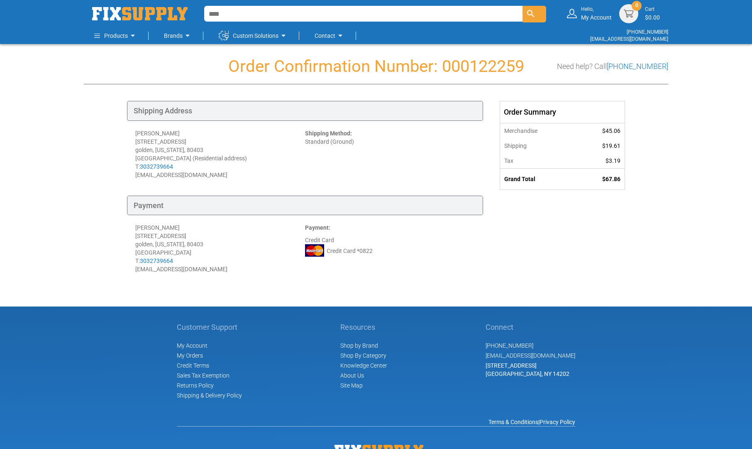  Describe the element at coordinates (613, 161) in the screenshot. I see `span: $3.19` at that location.